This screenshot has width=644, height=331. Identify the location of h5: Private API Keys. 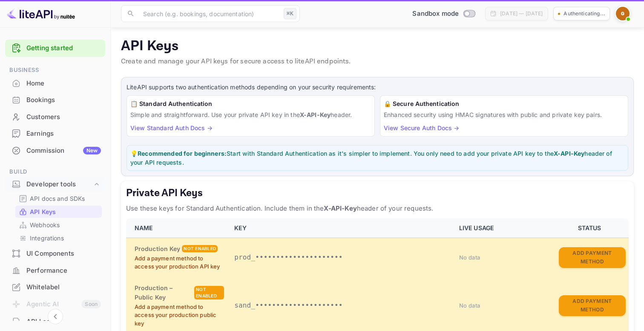
(377, 193).